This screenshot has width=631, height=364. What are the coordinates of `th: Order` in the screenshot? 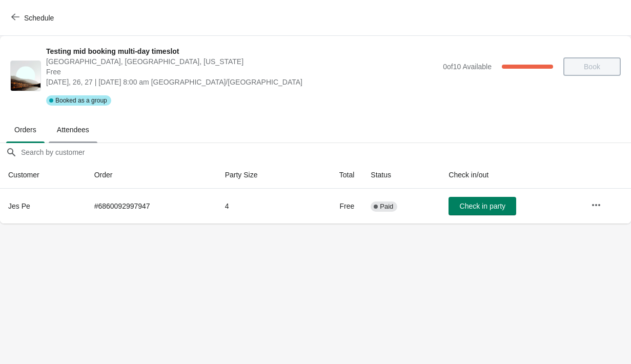 It's located at (152, 175).